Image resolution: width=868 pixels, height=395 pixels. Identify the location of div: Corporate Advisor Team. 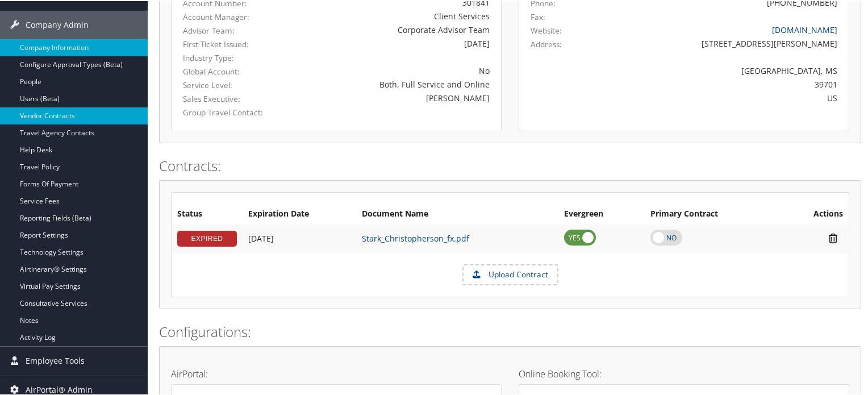
(390, 29).